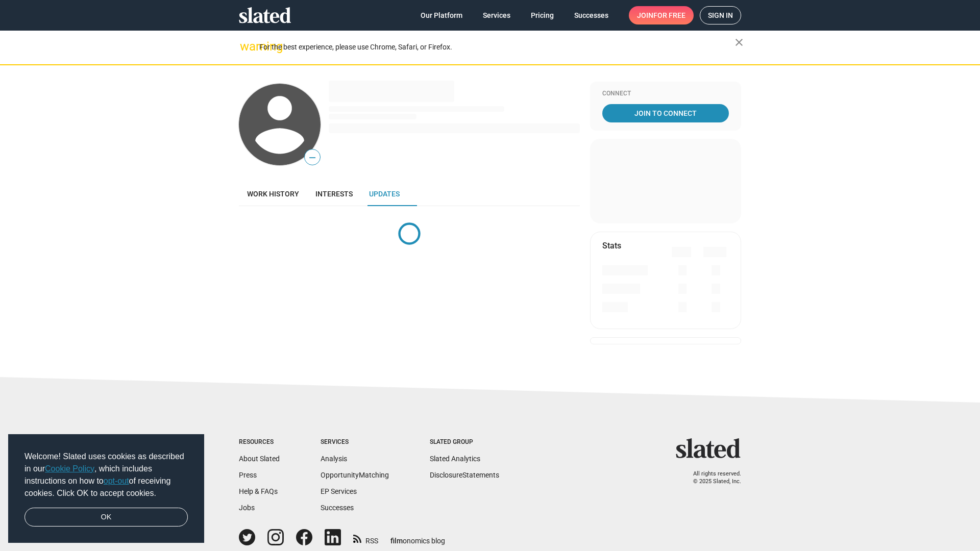 The image size is (980, 551). Describe the element at coordinates (106, 488) in the screenshot. I see `div: cookieconsent` at that location.